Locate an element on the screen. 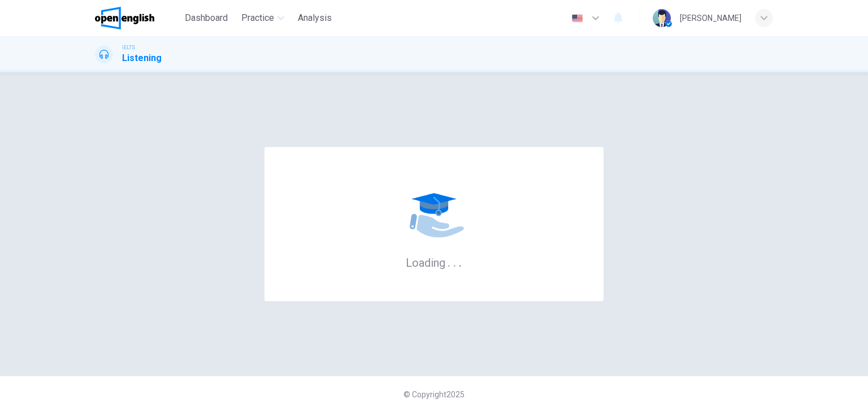 The image size is (868, 412). span: Dashboard is located at coordinates (206, 18).